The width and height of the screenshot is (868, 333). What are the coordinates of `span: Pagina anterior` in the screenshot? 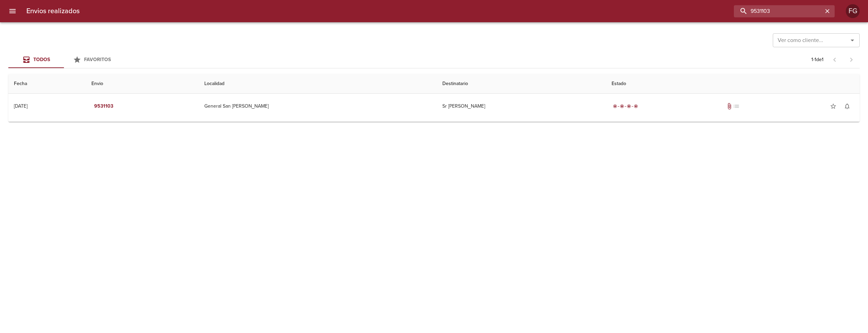 It's located at (834, 59).